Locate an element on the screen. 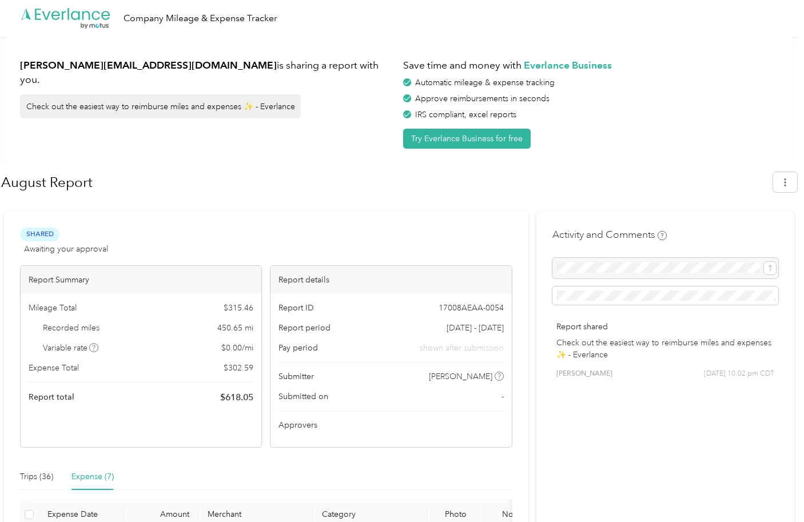  span: Pay period is located at coordinates (298, 348).